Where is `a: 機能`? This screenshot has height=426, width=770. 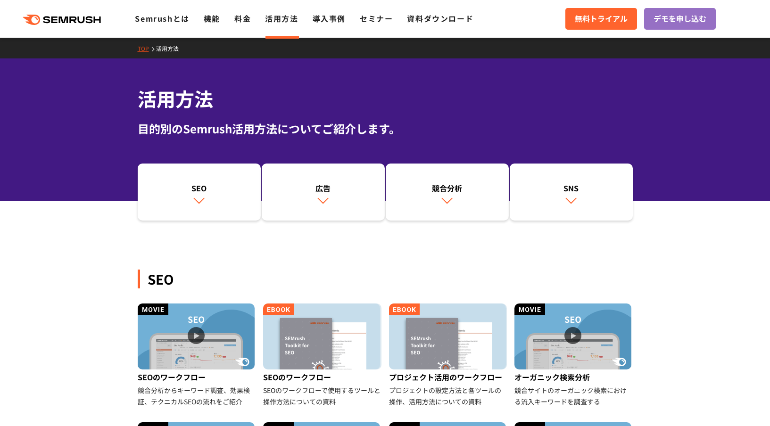 a: 機能 is located at coordinates (212, 18).